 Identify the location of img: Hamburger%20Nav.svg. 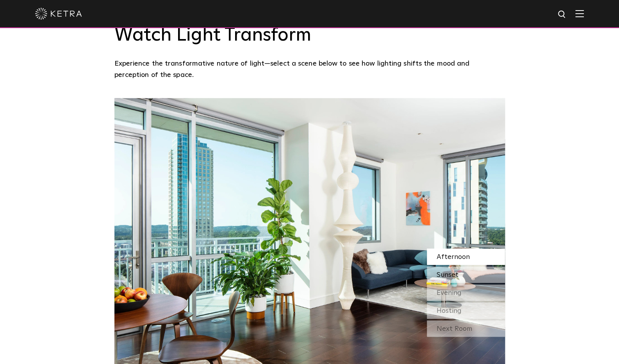
(580, 13).